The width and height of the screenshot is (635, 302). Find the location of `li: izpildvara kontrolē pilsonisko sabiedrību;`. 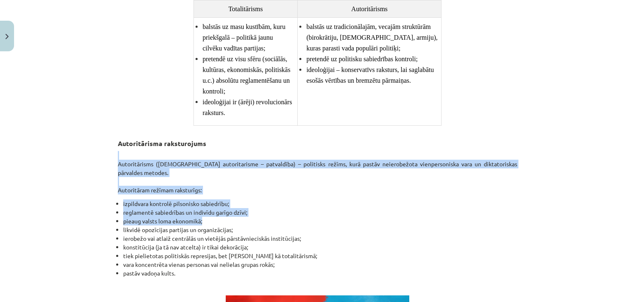

li: izpildvara kontrolē pilsonisko sabiedrību; is located at coordinates (320, 203).